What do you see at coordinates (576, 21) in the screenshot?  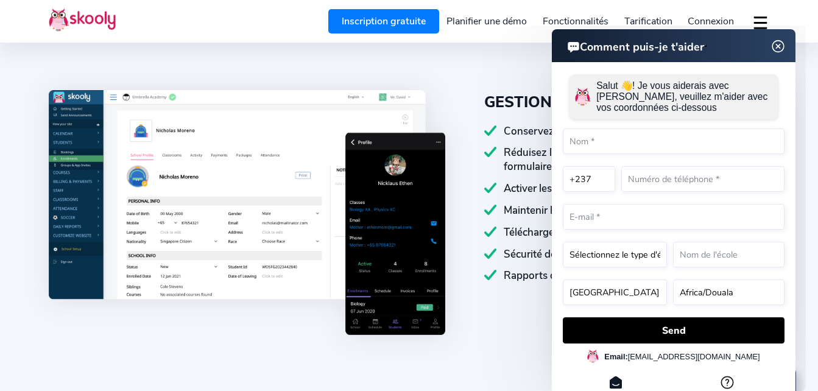 I see `a: Fonctionnalités` at bounding box center [576, 21].